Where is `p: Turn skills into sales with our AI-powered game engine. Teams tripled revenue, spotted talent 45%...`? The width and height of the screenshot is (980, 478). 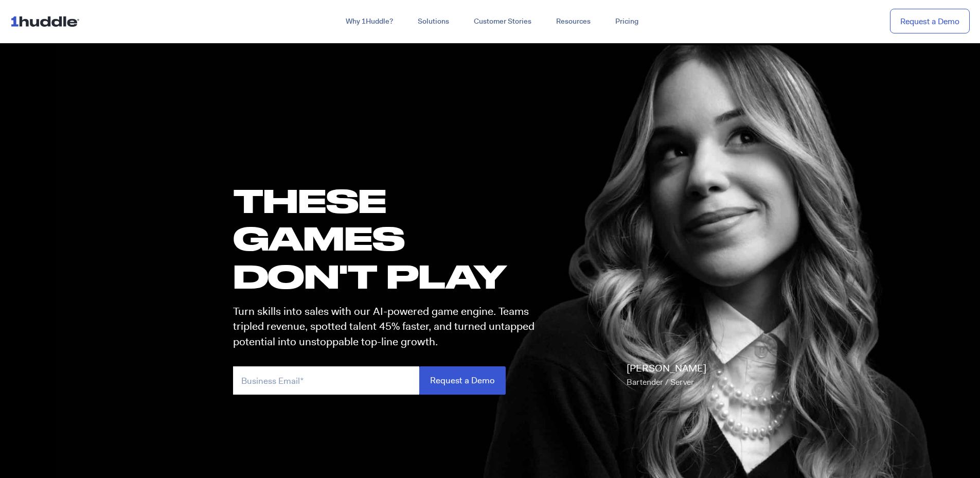 p: Turn skills into sales with our AI-powered game engine. Teams tripled revenue, spotted talent 45%... is located at coordinates (388, 327).